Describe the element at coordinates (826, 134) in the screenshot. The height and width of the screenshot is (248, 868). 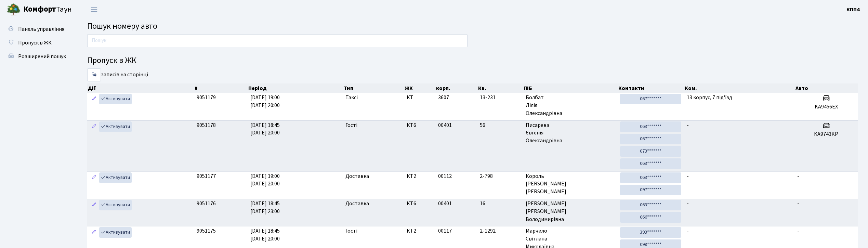
I see `h5: KA9743KP` at that location.